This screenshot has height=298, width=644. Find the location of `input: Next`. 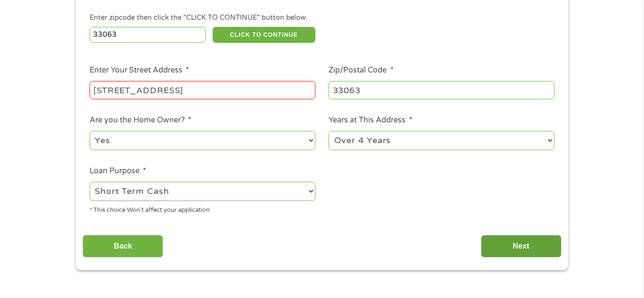

input: Next is located at coordinates (521, 246).